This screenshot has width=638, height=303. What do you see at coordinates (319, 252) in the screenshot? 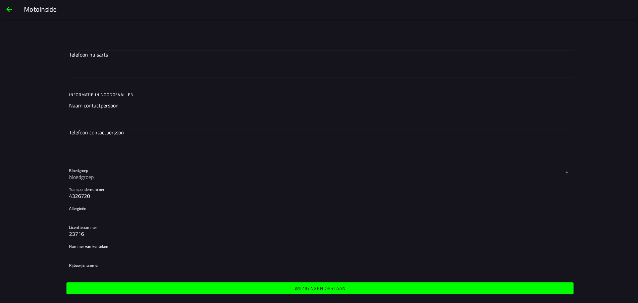
I see `input: Nummer van kenteken` at bounding box center [319, 252].